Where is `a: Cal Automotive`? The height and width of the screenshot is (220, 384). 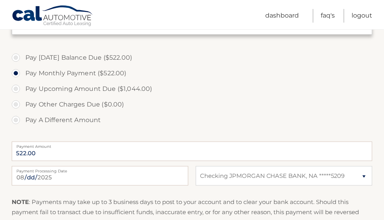
a: Cal Automotive is located at coordinates (53, 16).